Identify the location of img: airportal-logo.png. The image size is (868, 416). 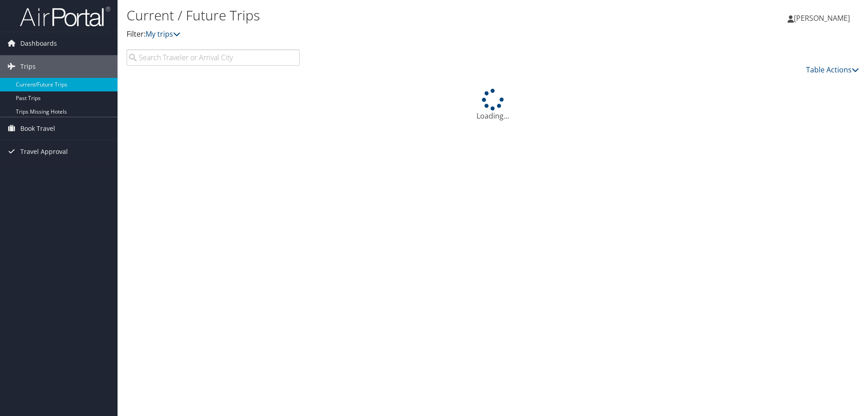
(65, 16).